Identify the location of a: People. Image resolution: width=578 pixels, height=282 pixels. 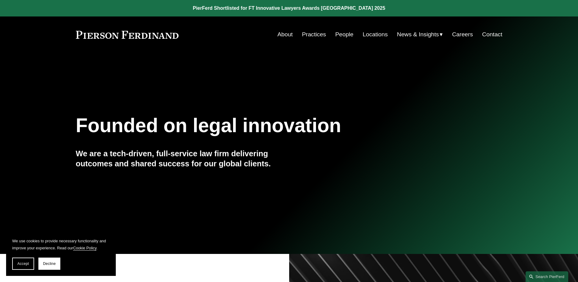
(345, 34).